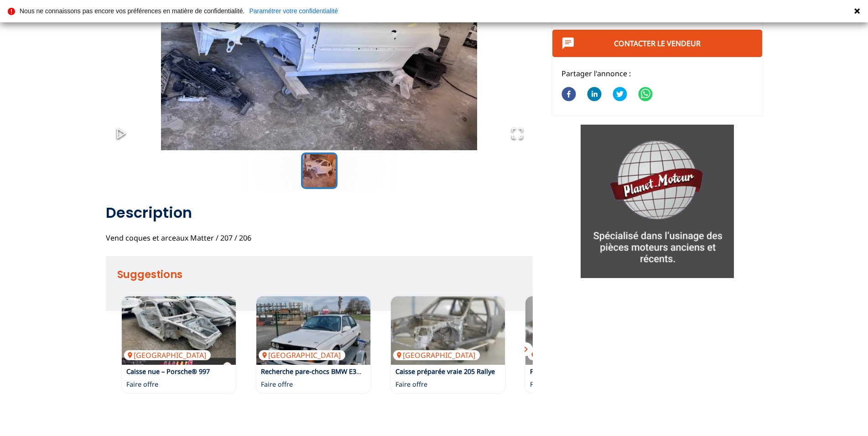  Describe the element at coordinates (319, 213) in the screenshot. I see `h2: Description` at that location.